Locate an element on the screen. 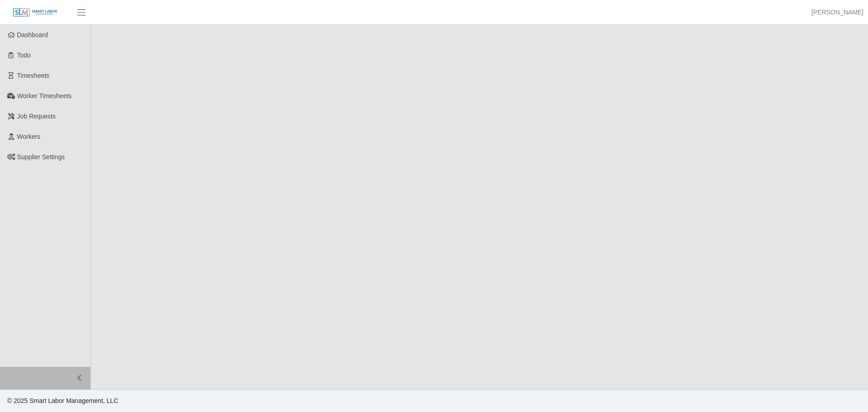 This screenshot has width=868, height=412. span: Job Requests is located at coordinates (37, 116).